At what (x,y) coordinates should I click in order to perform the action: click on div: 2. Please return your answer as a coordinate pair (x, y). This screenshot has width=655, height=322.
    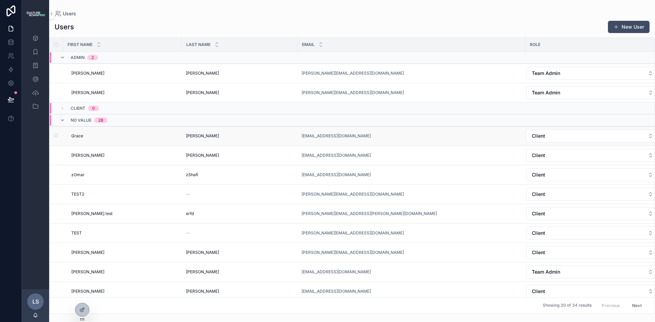
    Looking at the image, I should click on (92, 58).